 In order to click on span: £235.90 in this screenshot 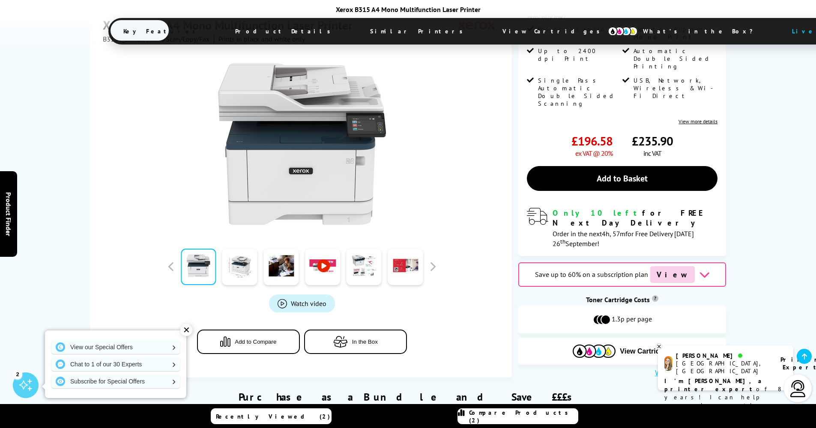, I will do `click(652, 141)`.